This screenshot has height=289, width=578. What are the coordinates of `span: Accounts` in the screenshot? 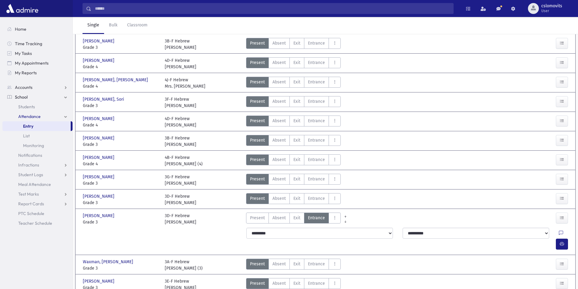 It's located at (24, 87).